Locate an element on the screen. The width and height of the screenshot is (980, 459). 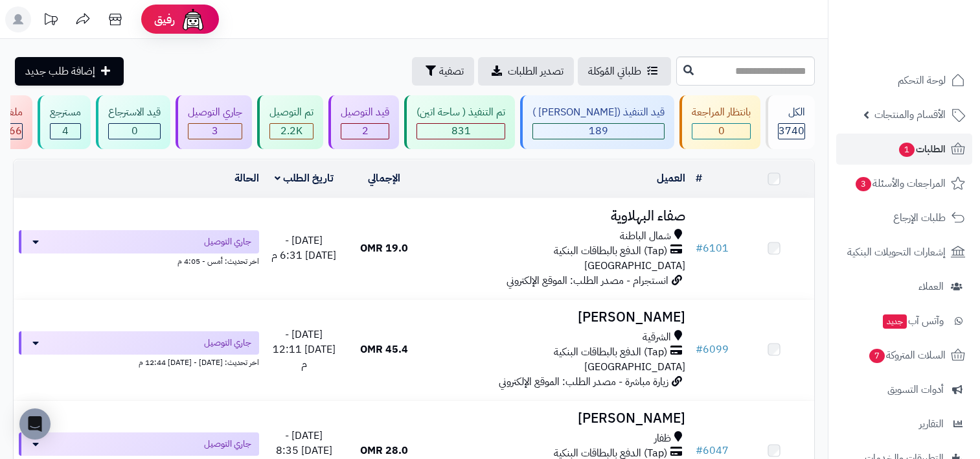
span: انستجرام - مصدر الطلب: الموقع الإلكتروني is located at coordinates (587, 280).